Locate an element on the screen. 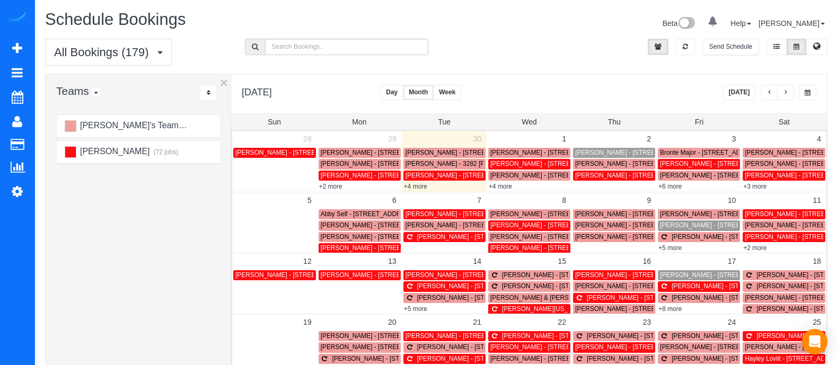 Image resolution: width=838 pixels, height=365 pixels. a: 28 is located at coordinates (307, 139).